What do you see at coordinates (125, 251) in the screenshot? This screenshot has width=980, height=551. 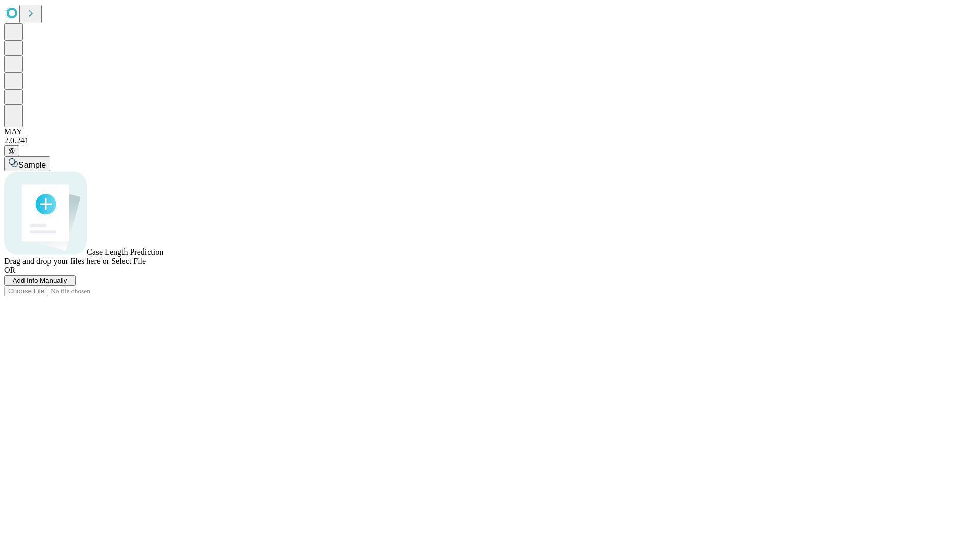 I see `span: Case Length Prediction` at bounding box center [125, 251].